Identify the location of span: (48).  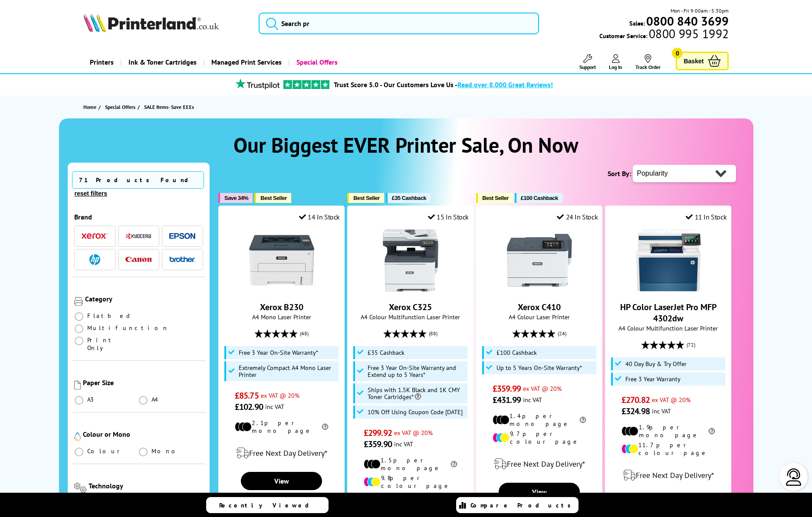
(304, 334).